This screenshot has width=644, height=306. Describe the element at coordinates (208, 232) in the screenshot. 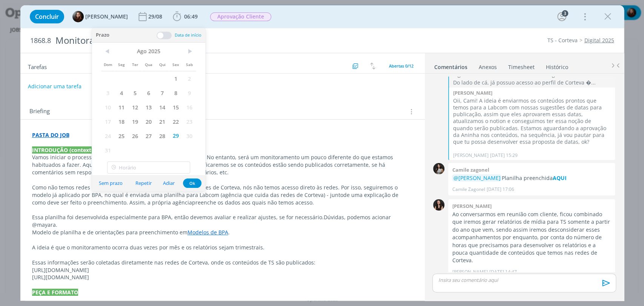

I see `a: Modelos de BPA` at that location.